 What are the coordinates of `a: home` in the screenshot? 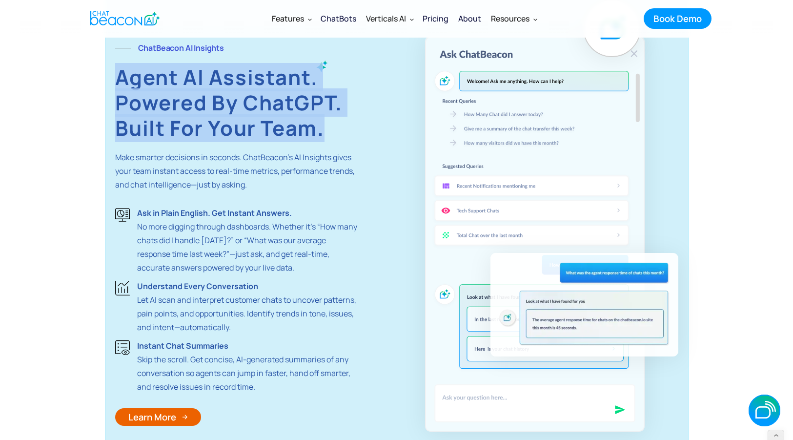 It's located at (124, 18).